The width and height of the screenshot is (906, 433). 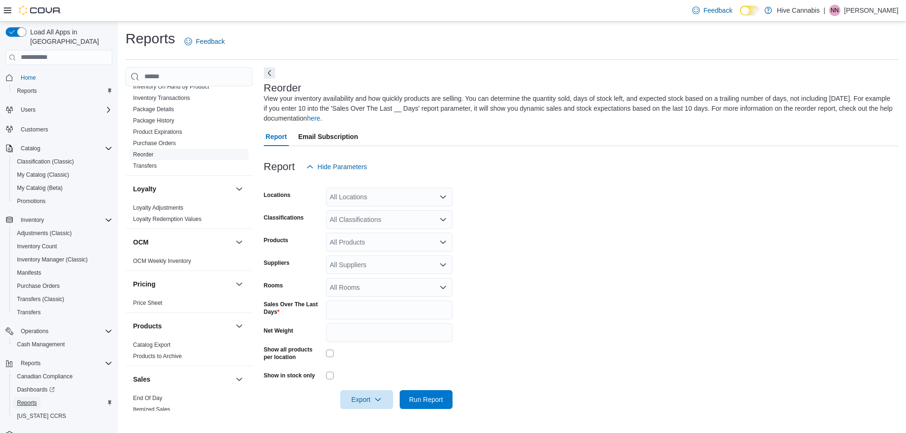 I want to click on button: Sales, so click(x=239, y=380).